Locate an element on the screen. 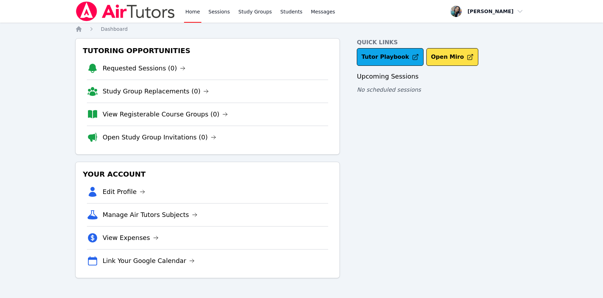 This screenshot has height=298, width=603. h3: Upcoming Sessions is located at coordinates (442, 76).